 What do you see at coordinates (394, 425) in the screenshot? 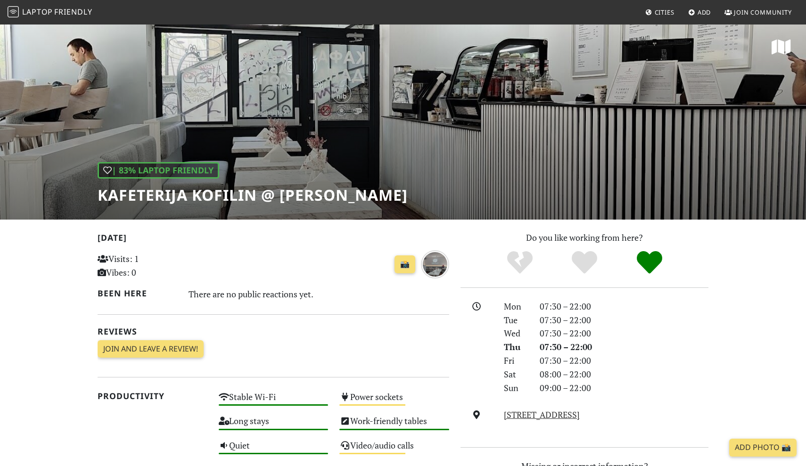
I see `div: Work-friendly tables` at bounding box center [394, 425].